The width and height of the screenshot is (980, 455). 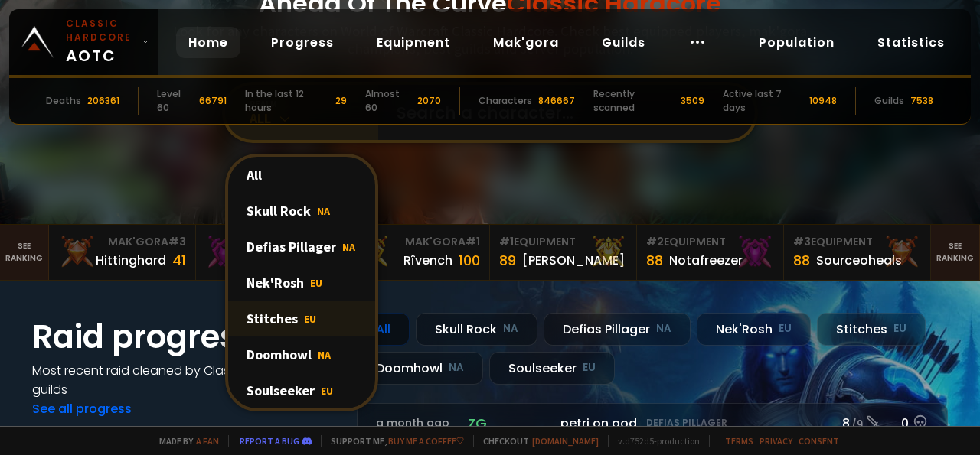 I want to click on a: Report a bug, so click(x=269, y=441).